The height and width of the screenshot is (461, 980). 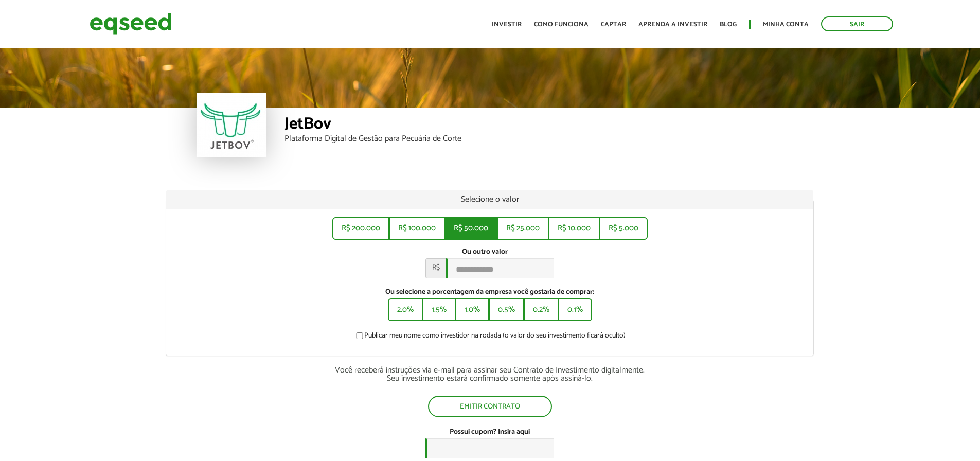 I want to click on button: R$ 25.000, so click(x=523, y=228).